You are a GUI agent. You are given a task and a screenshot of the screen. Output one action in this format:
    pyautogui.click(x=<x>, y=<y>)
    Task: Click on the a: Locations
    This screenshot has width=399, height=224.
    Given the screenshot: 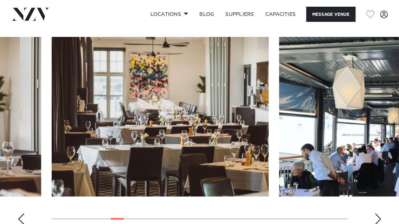 What is the action you would take?
    pyautogui.click(x=169, y=14)
    